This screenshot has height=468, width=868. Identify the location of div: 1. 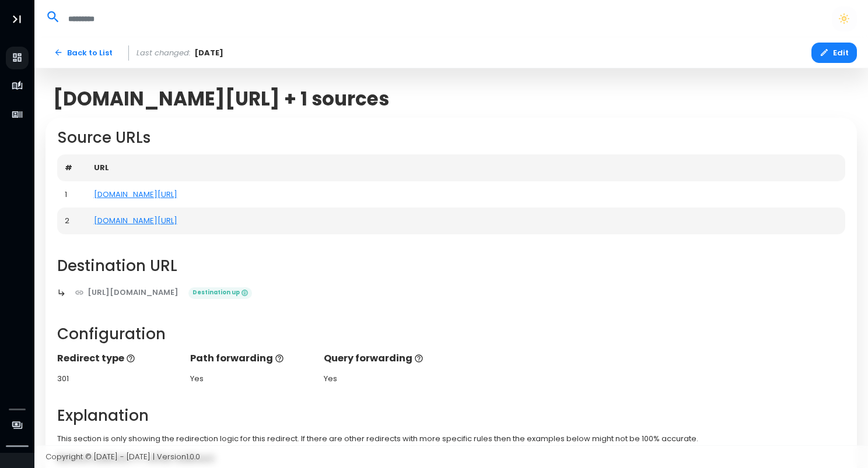
(72, 195).